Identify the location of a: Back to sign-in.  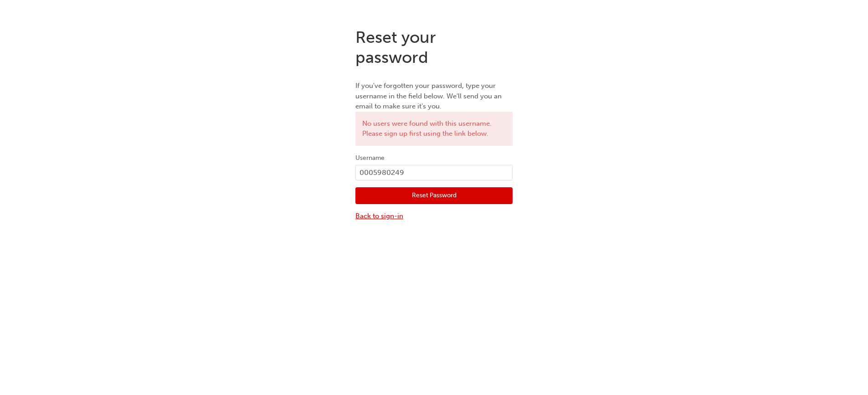
(434, 216).